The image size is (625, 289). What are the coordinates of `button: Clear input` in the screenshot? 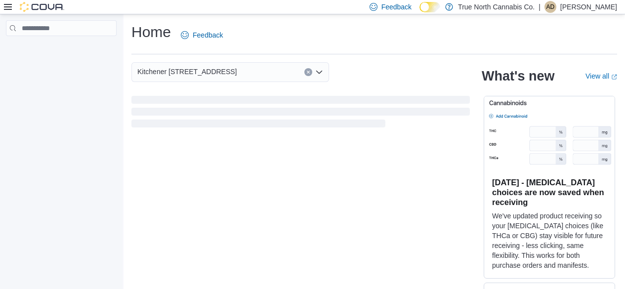 It's located at (308, 72).